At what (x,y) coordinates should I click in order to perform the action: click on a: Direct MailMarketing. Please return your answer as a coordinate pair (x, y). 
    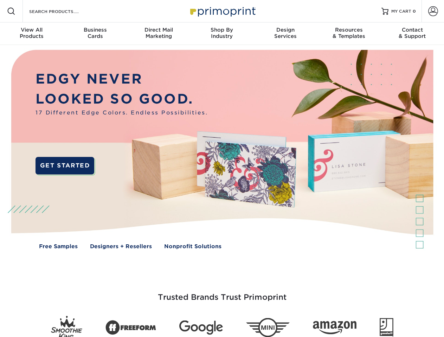
    Looking at the image, I should click on (158, 34).